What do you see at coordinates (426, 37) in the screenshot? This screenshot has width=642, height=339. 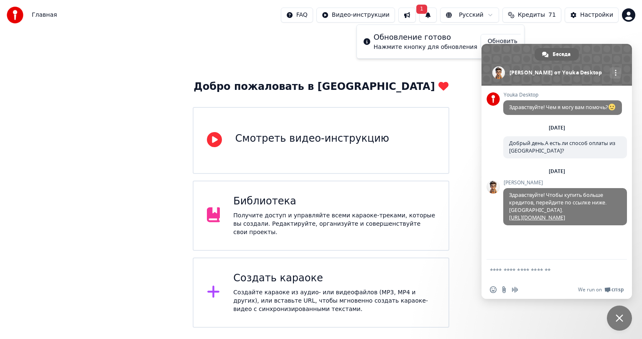 I see `div: Обновление готово` at bounding box center [426, 37].